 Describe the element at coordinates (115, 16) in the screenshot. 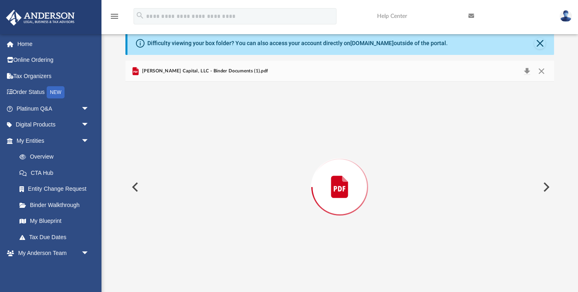

I see `i: menu` at that location.